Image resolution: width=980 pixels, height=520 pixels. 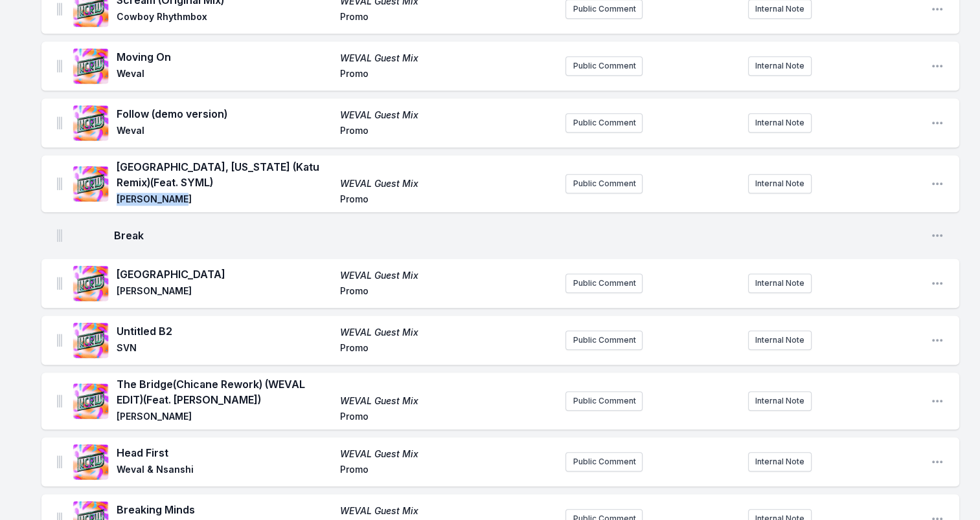 What do you see at coordinates (224, 453) in the screenshot?
I see `span: Head First` at bounding box center [224, 453].